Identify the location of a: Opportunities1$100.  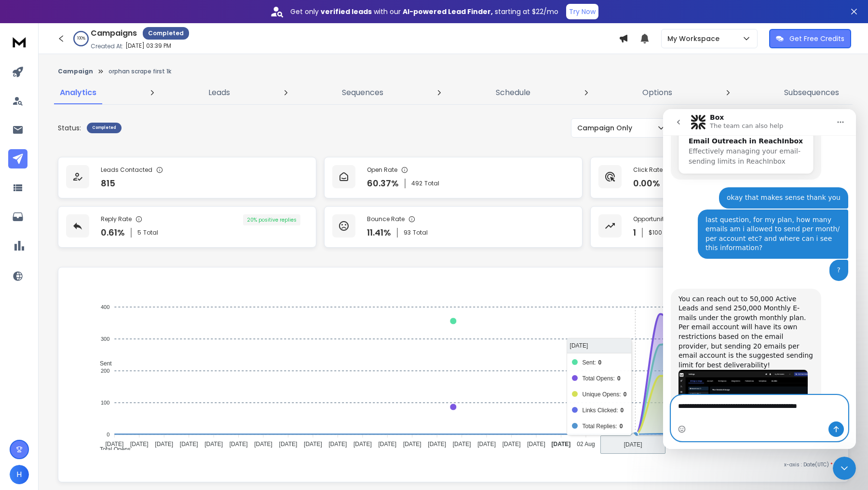
(719, 227).